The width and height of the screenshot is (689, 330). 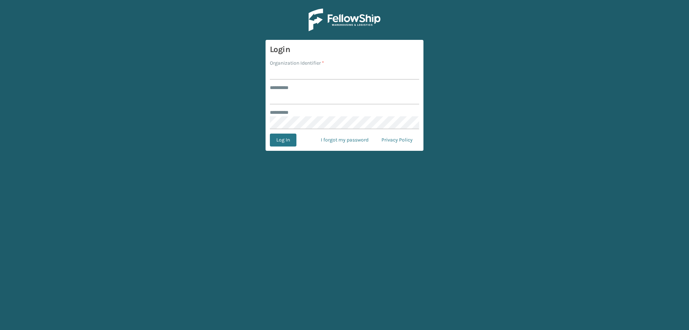 I want to click on label: Organization Identifier, so click(x=297, y=63).